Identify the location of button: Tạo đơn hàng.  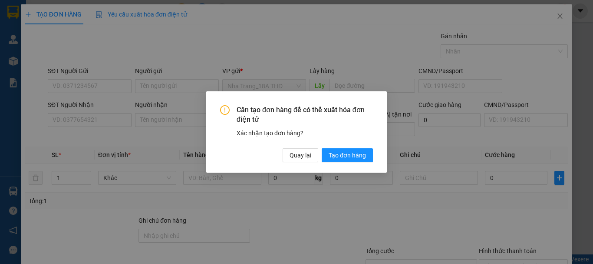
(348, 155).